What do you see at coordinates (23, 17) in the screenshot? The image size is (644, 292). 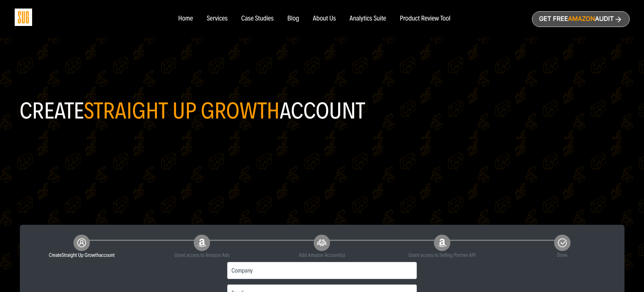 I see `img: Sug` at bounding box center [23, 17].